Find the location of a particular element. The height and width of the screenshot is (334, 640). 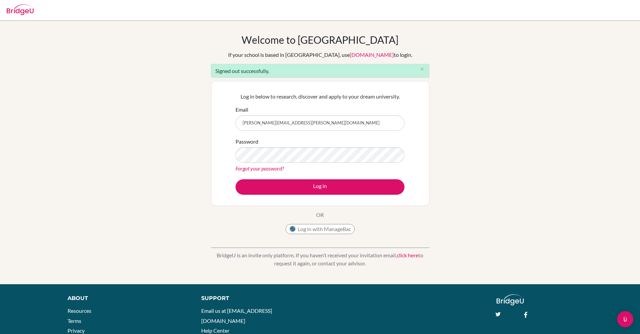

i: close is located at coordinates (422, 69).